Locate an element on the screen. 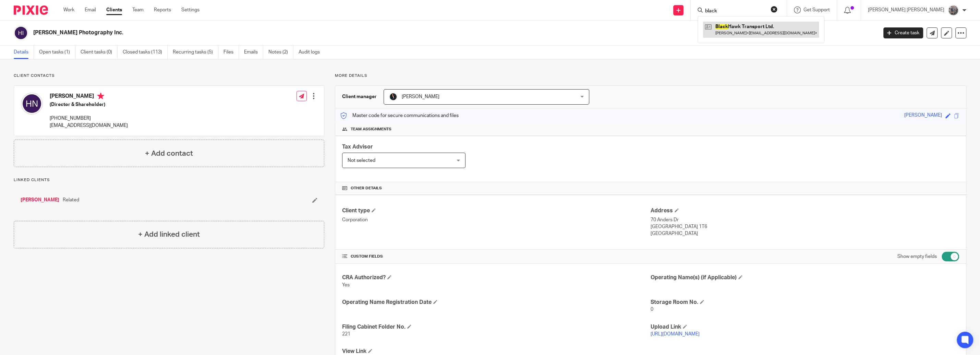 The height and width of the screenshot is (355, 980). img: Pixie is located at coordinates (31, 10).